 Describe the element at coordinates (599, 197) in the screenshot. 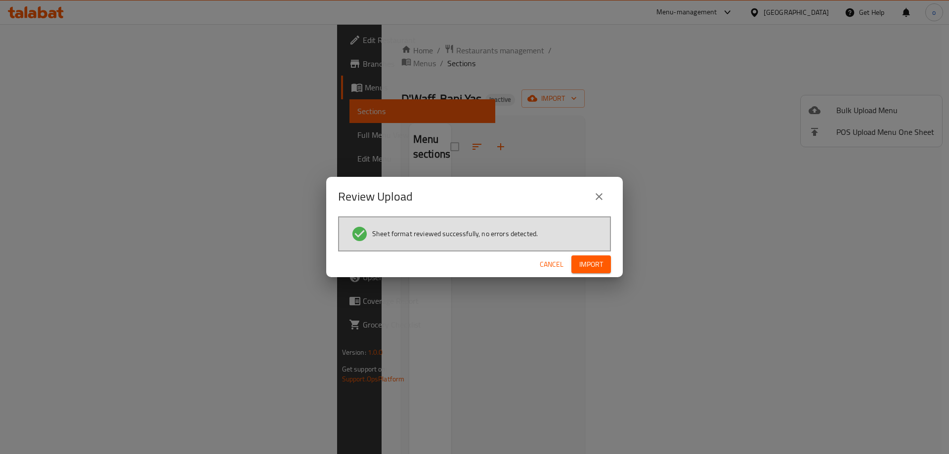

I see `button: close` at that location.